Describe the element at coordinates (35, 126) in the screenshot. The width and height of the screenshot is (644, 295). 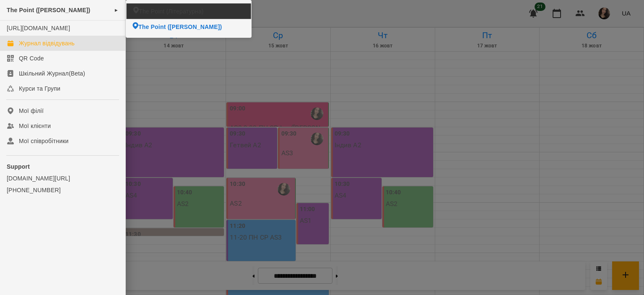
I see `div: Мої клієнти` at that location.